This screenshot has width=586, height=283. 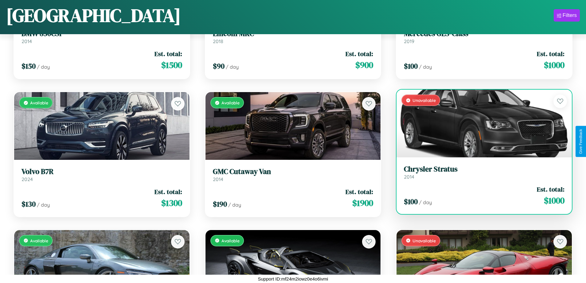 What do you see at coordinates (29, 66) in the screenshot?
I see `span: $ 150` at bounding box center [29, 66].